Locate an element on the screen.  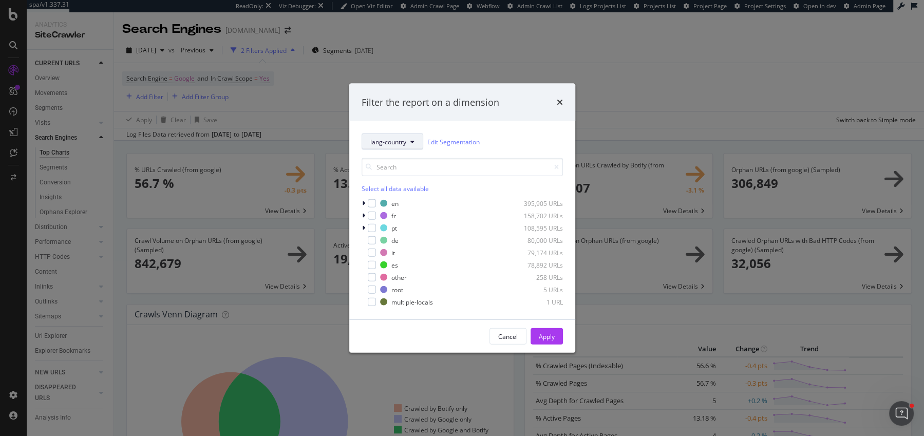
div: Apply is located at coordinates (547, 336).